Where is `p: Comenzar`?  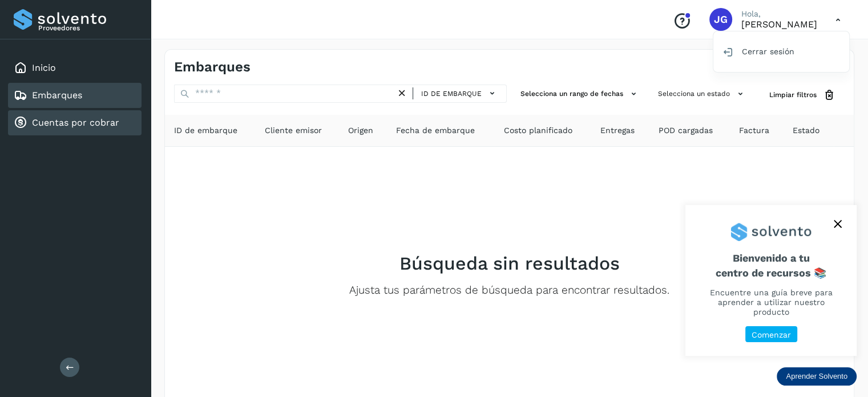
p: Comenzar is located at coordinates (771, 334).